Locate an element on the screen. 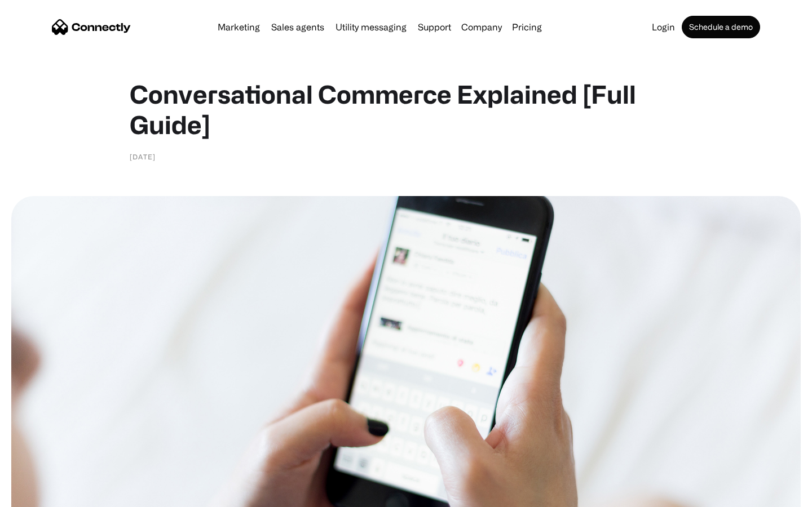 Image resolution: width=812 pixels, height=507 pixels. ul: Language list is located at coordinates (45, 495).